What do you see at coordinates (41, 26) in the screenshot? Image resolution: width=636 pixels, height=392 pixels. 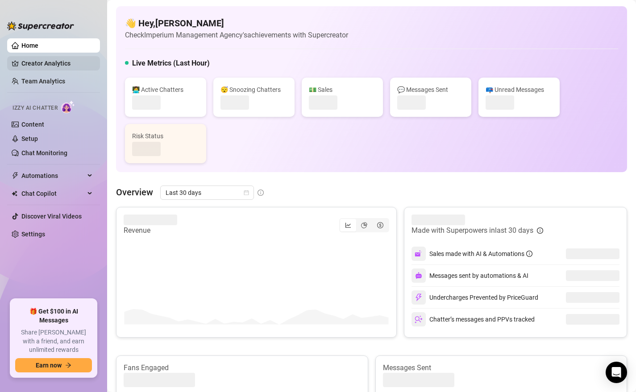 I see `img: logo-BBDzfeDw.svg` at bounding box center [41, 26].